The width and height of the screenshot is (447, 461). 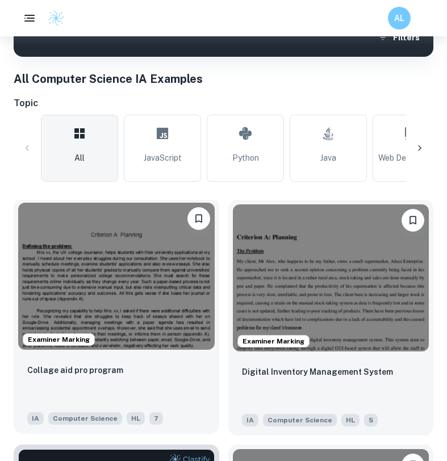 I want to click on span: Java, so click(x=328, y=158).